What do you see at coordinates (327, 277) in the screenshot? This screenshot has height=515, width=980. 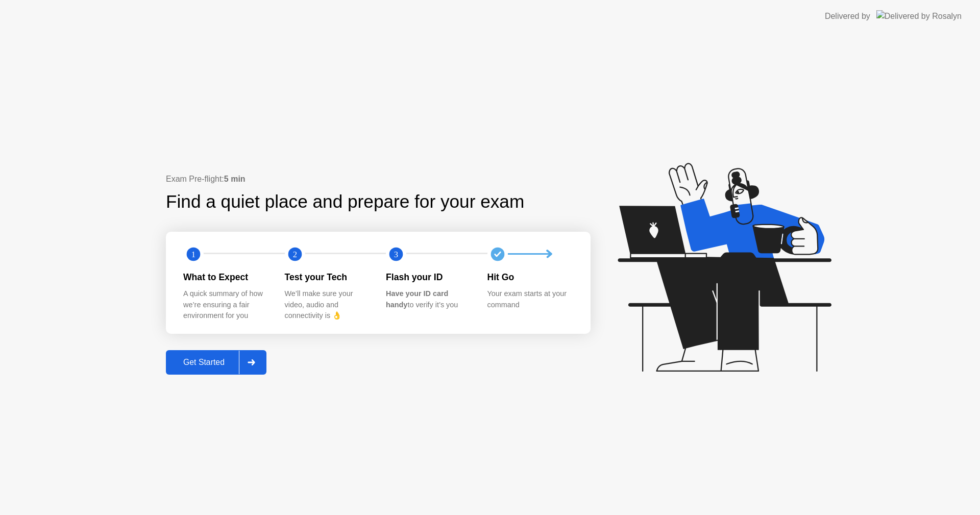 I see `div: Test your Tech` at bounding box center [327, 277].